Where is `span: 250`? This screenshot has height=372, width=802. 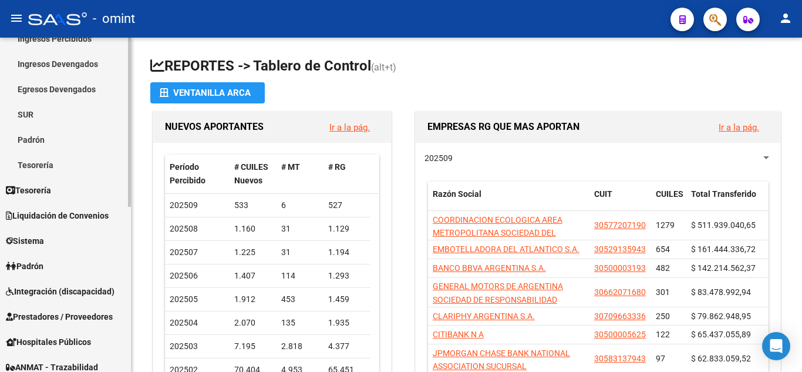
span: 250 is located at coordinates (663, 316).